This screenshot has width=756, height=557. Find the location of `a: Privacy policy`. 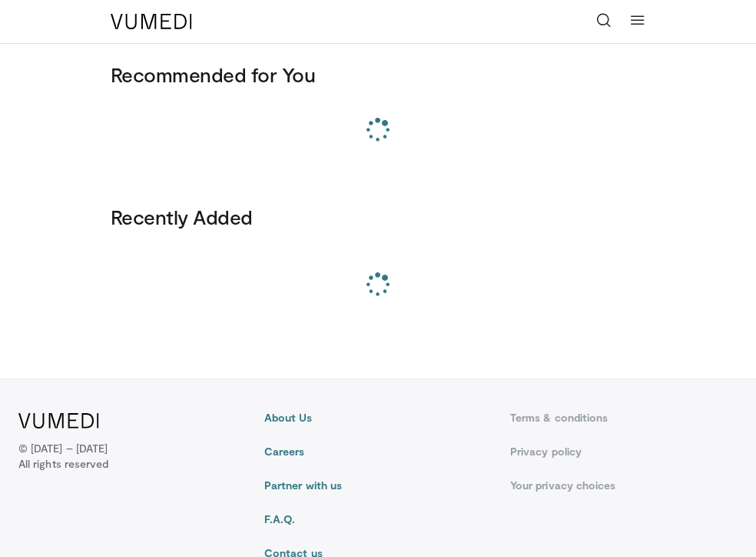

a: Privacy policy is located at coordinates (624, 451).